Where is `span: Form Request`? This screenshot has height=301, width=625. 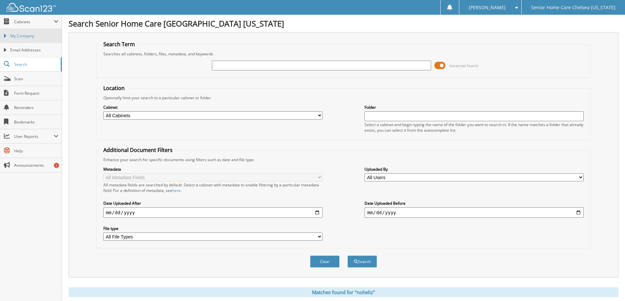 span: Form Request is located at coordinates (36, 93).